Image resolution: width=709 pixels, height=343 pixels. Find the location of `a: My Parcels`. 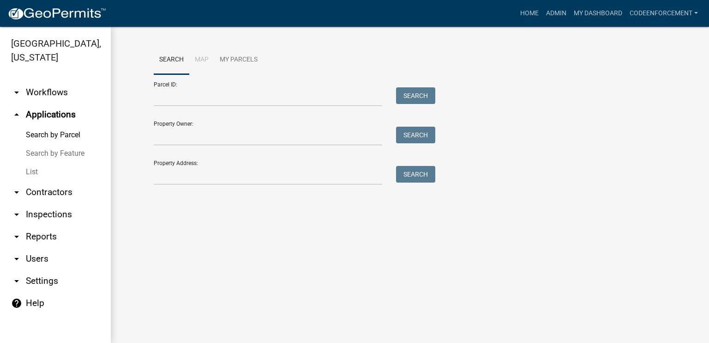

a: My Parcels is located at coordinates (239, 60).